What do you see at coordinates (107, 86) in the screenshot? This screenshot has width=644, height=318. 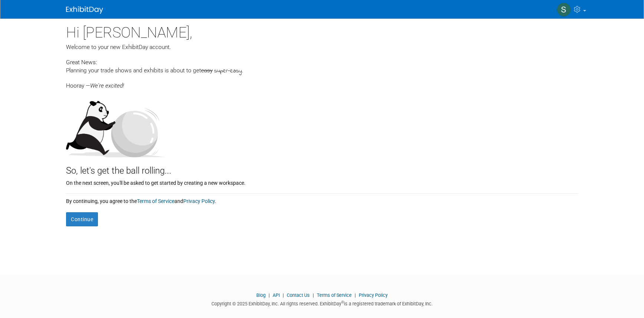 I see `span: We're excited!` at bounding box center [107, 86].